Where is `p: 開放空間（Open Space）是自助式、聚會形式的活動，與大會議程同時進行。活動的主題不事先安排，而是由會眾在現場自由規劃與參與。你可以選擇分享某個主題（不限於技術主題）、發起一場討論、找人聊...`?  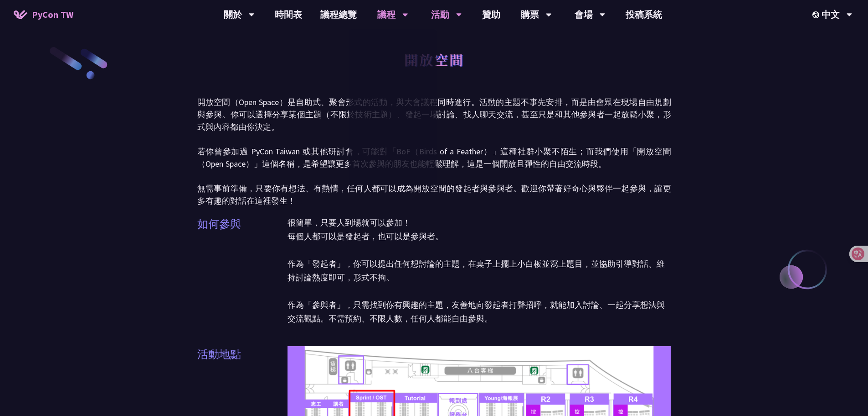 p: 開放空間（Open Space）是自助式、聚會形式的活動，與大會議程同時進行。活動的主題不事先安排，而是由會眾在現場自由規劃與參與。你可以選擇分享某個主題（不限於技術主題）、發起一場討論、找人聊... is located at coordinates (434, 151).